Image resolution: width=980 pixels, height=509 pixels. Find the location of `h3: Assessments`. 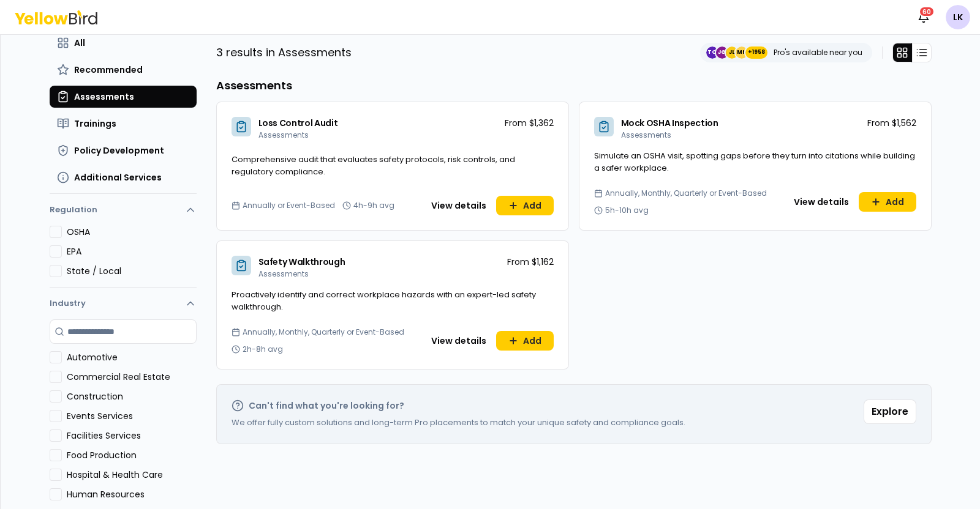

h3: Assessments is located at coordinates (573, 86).